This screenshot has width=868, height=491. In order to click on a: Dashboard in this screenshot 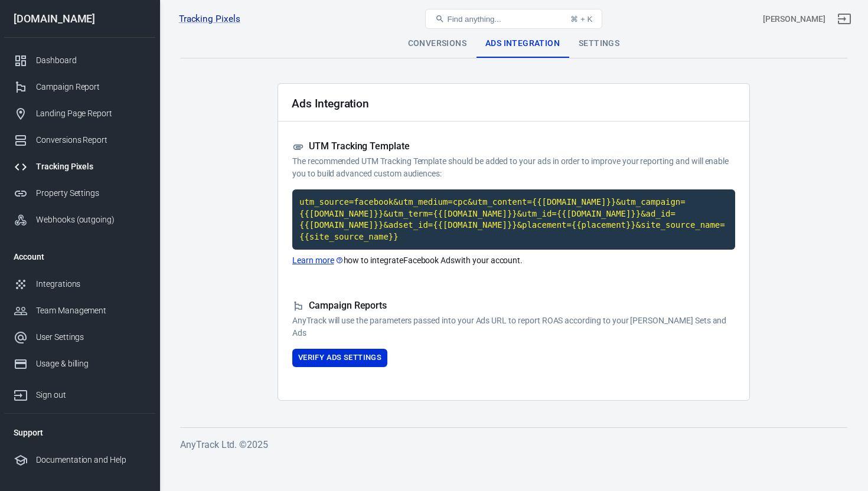, I will do `click(80, 60)`.